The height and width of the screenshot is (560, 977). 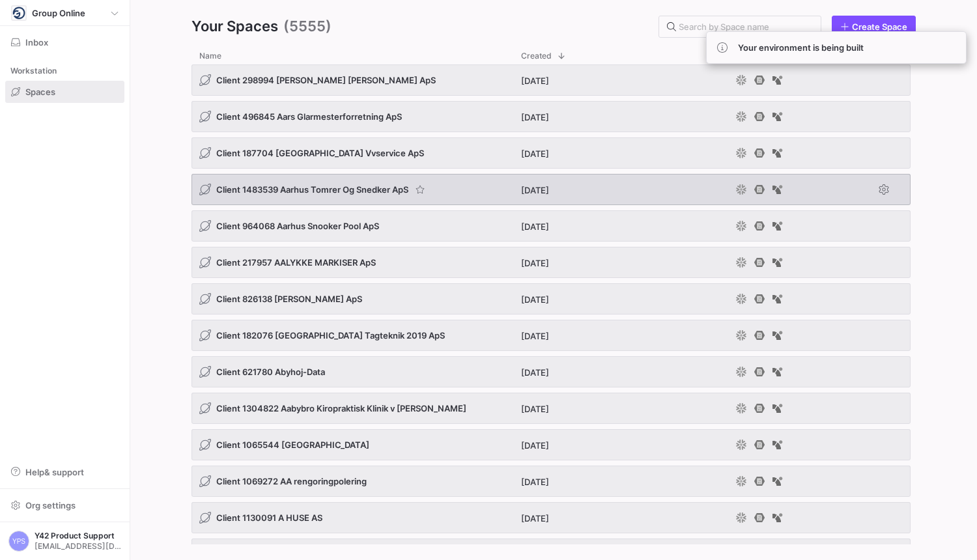 What do you see at coordinates (64, 472) in the screenshot?
I see `button: Help& support` at bounding box center [64, 472].